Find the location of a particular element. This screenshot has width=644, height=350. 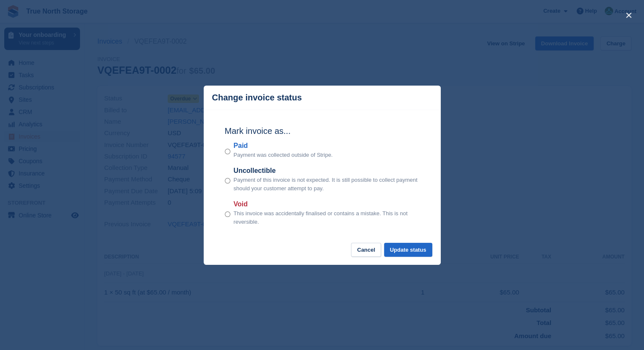

label: Void is located at coordinates (327, 204).